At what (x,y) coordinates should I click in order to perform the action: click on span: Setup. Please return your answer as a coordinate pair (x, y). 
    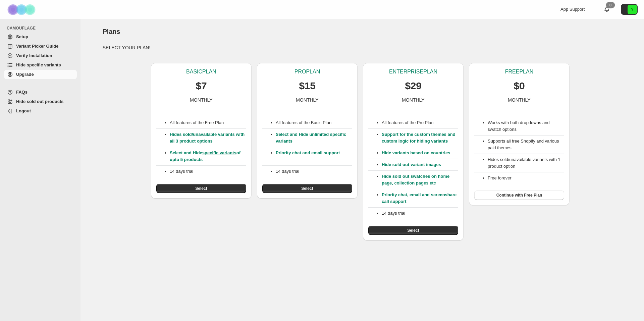
    Looking at the image, I should click on (22, 36).